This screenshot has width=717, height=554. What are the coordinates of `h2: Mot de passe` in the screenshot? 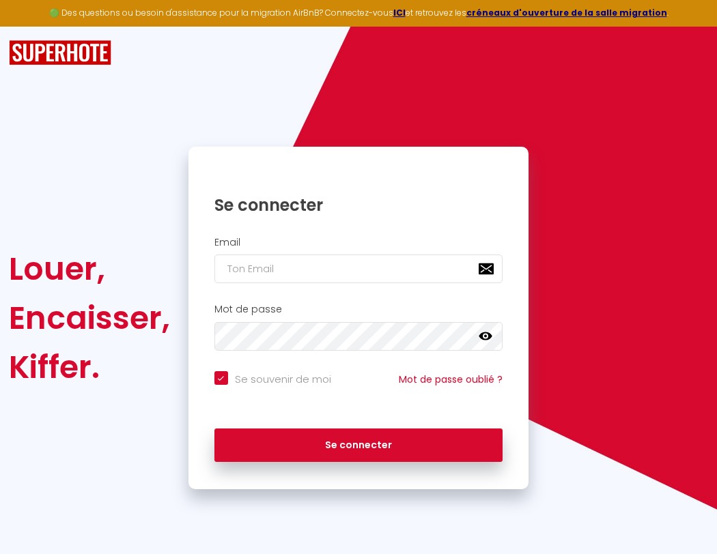 It's located at (358, 309).